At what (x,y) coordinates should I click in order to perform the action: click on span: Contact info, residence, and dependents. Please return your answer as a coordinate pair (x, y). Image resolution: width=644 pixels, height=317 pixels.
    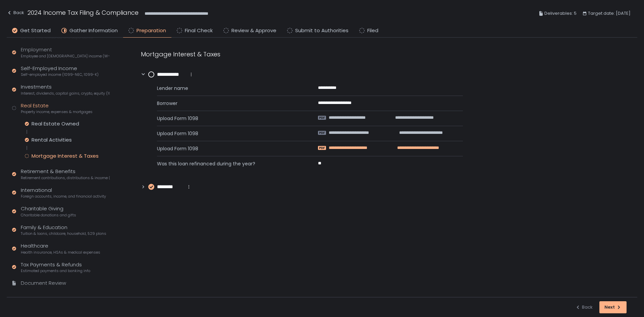
    Looking at the image, I should click on (56, 37).